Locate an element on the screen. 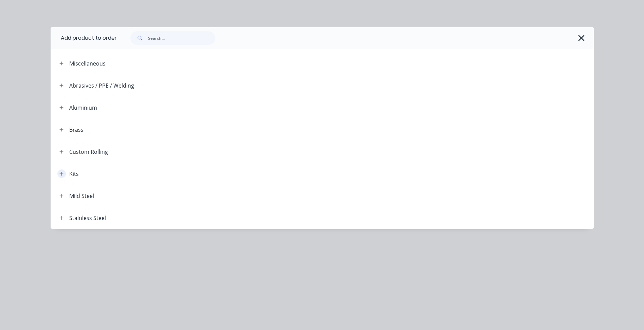  div: Kits is located at coordinates (74, 174).